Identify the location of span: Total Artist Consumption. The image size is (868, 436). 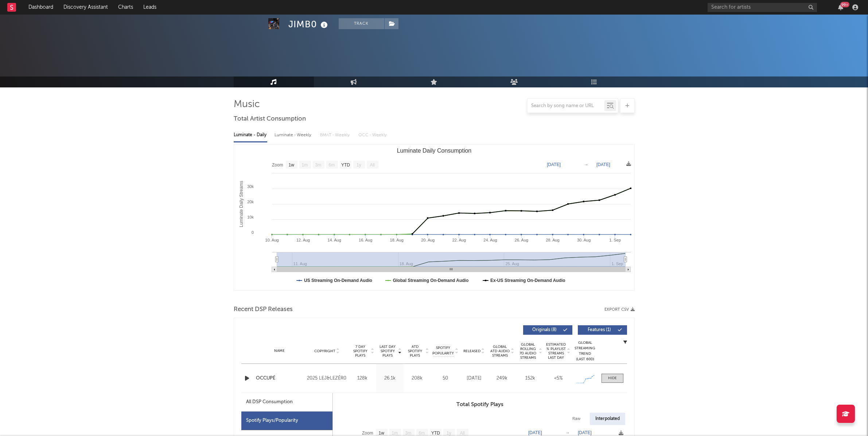
(270, 119).